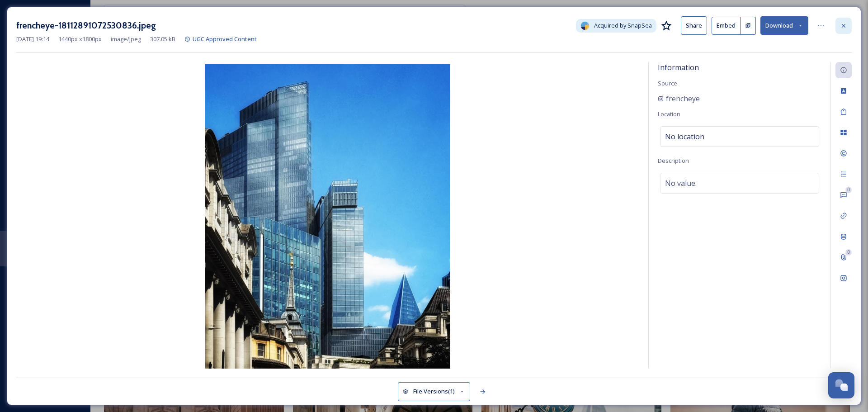 Image resolution: width=868 pixels, height=412 pixels. I want to click on img: snapsea-logo.png, so click(585, 26).